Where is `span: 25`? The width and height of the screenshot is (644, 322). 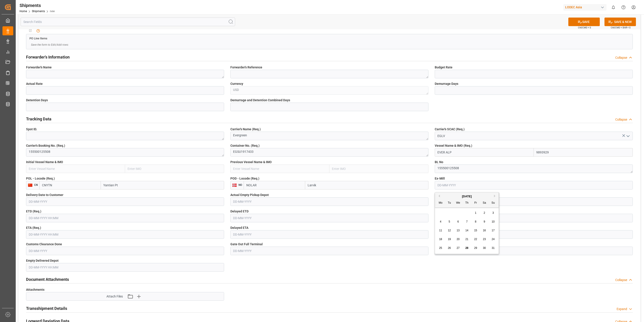
span: 25 is located at coordinates (441, 248).